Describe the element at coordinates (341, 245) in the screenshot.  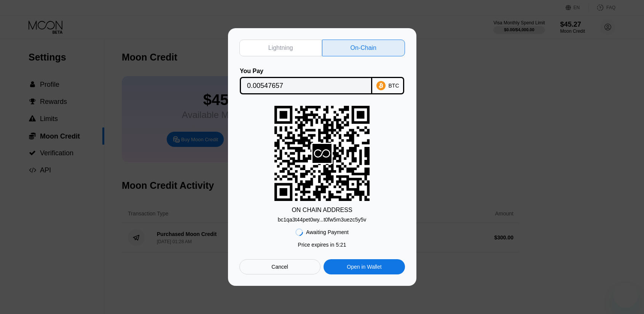
I see `span: 5 : 21` at that location.